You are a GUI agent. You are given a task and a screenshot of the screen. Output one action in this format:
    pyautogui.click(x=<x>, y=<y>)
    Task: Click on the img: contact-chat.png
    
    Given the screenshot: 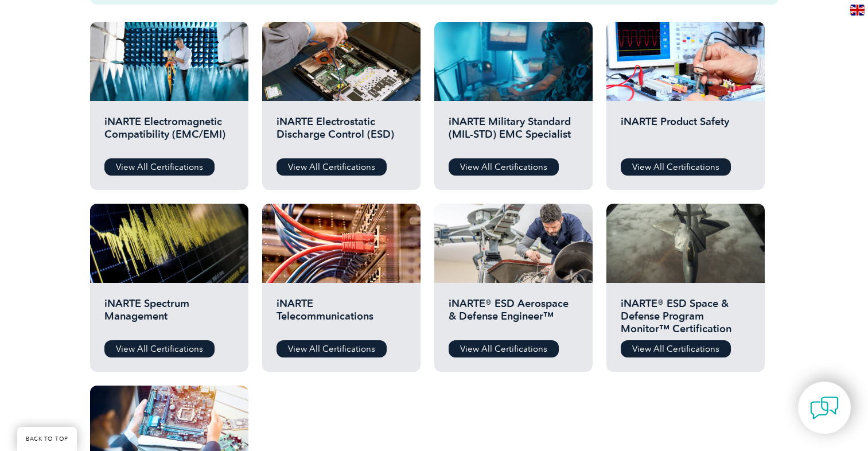 What is the action you would take?
    pyautogui.click(x=825, y=408)
    